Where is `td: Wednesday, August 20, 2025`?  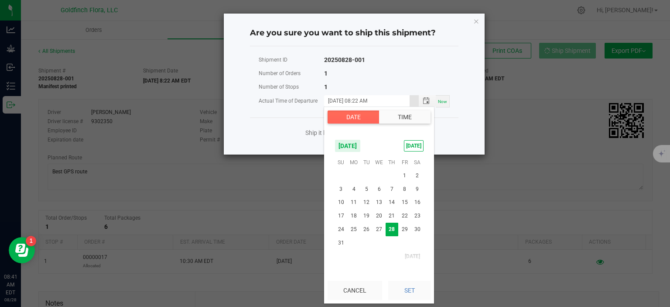 td: Wednesday, August 20, 2025 is located at coordinates (379, 216).